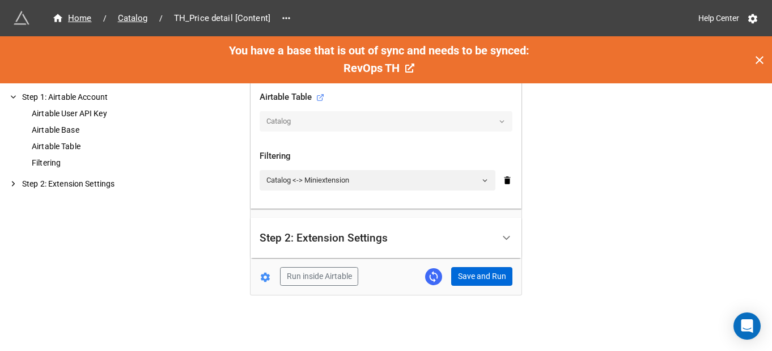  What do you see at coordinates (319, 277) in the screenshot?
I see `button: Run inside Airtable` at bounding box center [319, 277].